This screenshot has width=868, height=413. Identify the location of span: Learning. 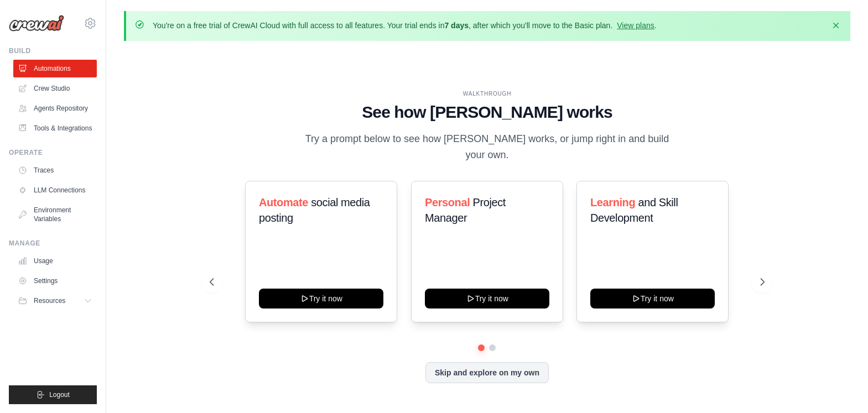
(612, 202).